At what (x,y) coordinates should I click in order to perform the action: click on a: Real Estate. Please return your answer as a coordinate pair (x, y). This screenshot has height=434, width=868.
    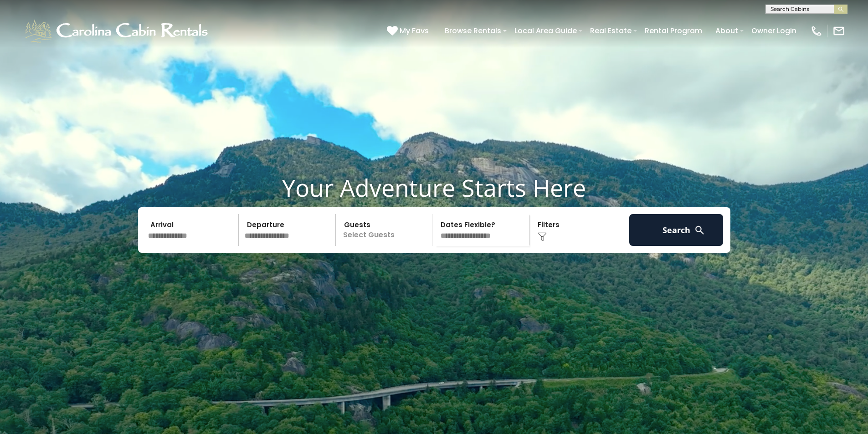
    Looking at the image, I should click on (611, 31).